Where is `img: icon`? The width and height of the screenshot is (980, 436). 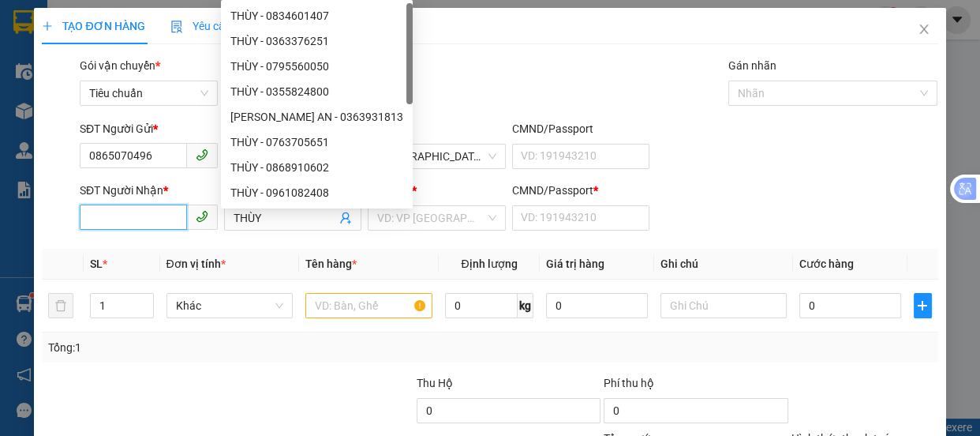 img: icon is located at coordinates (177, 27).